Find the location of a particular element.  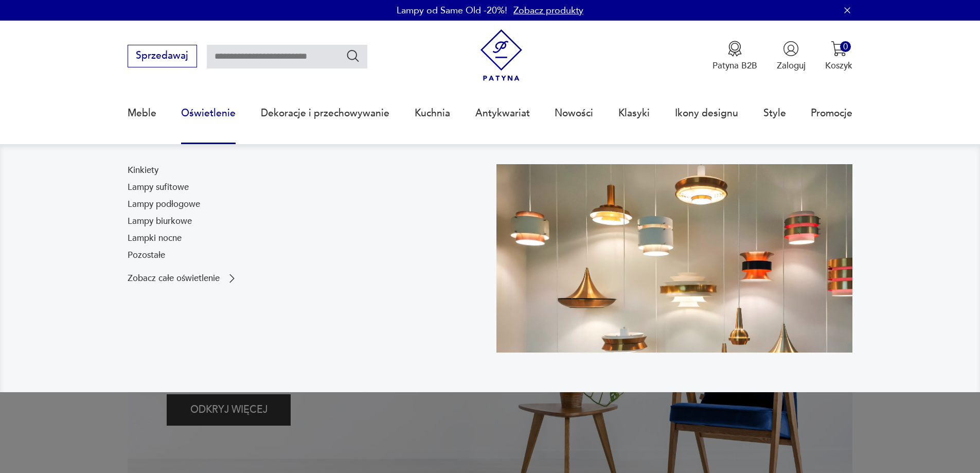

a: Oświetlenie is located at coordinates (208, 113).